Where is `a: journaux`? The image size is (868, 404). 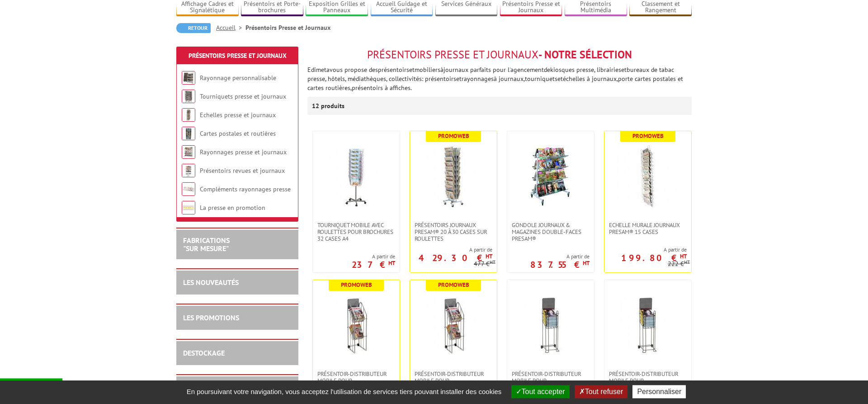
a: journaux is located at coordinates (456, 70).